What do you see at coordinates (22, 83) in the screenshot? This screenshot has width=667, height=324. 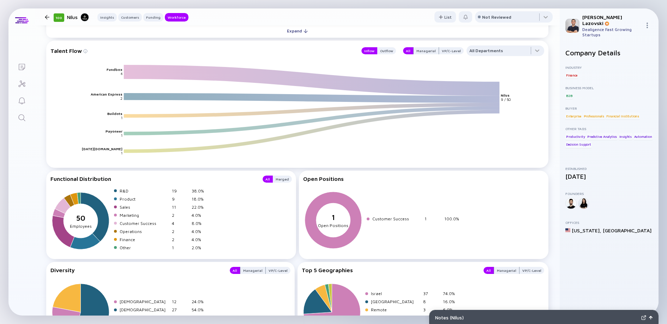 I see `a: Investor Map` at bounding box center [22, 83].